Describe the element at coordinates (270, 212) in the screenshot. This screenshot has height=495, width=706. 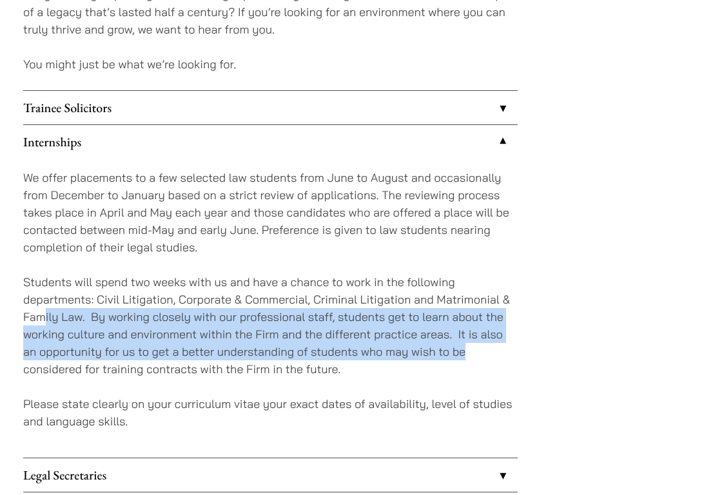
I see `p: We offer placements to a few selected law students from June to August and occasionally from Dece...` at that location.